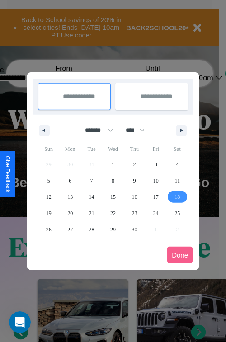 This screenshot has height=342, width=226. What do you see at coordinates (134, 213) in the screenshot?
I see `span: 23` at bounding box center [134, 213].